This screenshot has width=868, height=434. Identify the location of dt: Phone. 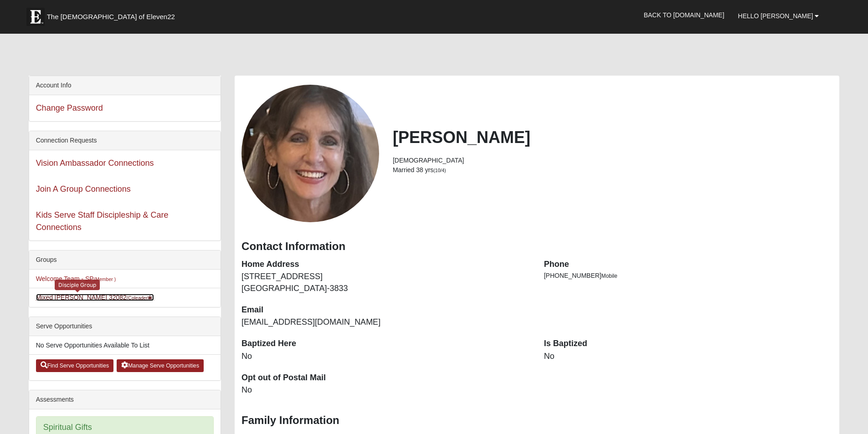
(688, 264).